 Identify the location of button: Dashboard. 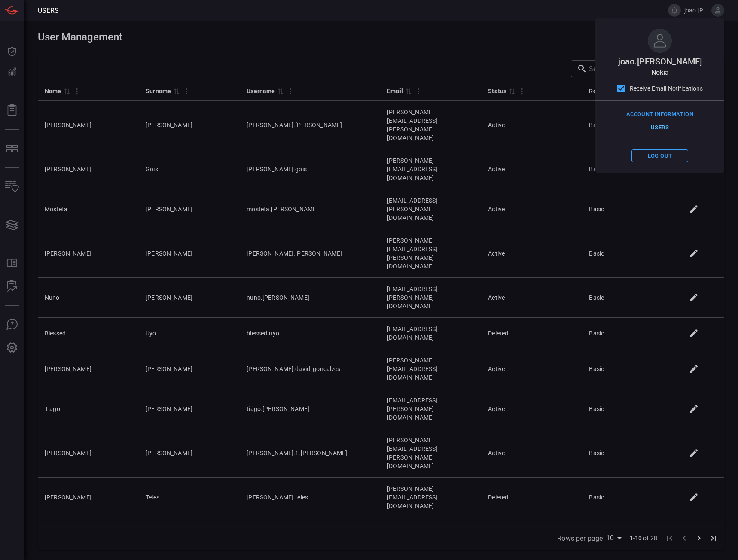
(12, 52).